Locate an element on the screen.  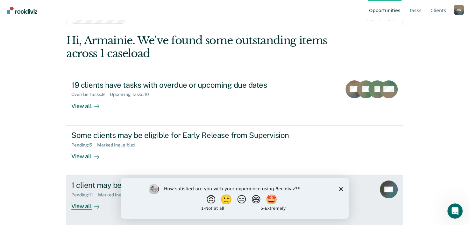
div: How satisfied are you with your experience using Recidiviz? is located at coordinates (117, 11).